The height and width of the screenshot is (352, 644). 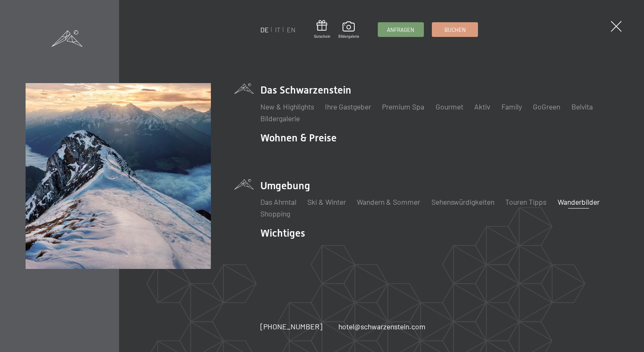 What do you see at coordinates (383, 326) in the screenshot?
I see `a: hotel@schwarzenstein.com` at bounding box center [383, 326].